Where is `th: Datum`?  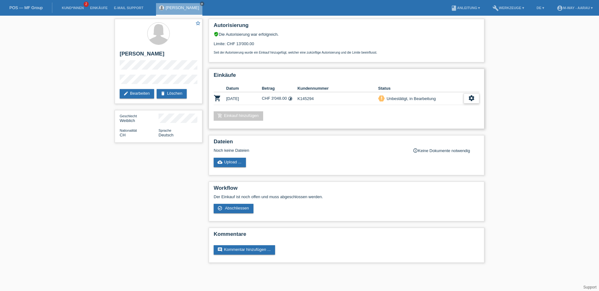
th: Datum is located at coordinates (244, 88).